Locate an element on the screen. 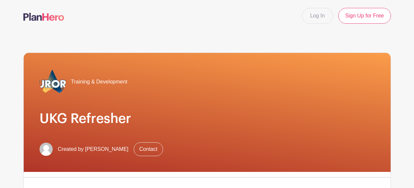 The height and width of the screenshot is (188, 414). span: Training & Development is located at coordinates (99, 82).